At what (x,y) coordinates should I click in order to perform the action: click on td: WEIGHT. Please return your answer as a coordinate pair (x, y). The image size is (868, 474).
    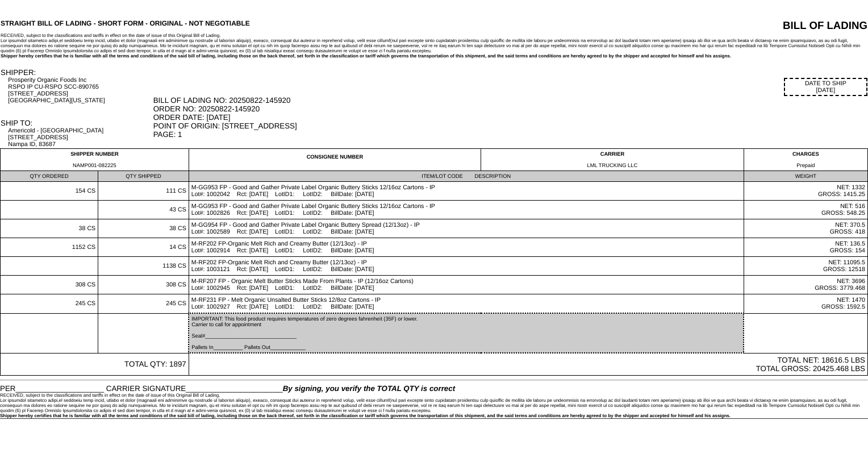
    Looking at the image, I should click on (806, 176).